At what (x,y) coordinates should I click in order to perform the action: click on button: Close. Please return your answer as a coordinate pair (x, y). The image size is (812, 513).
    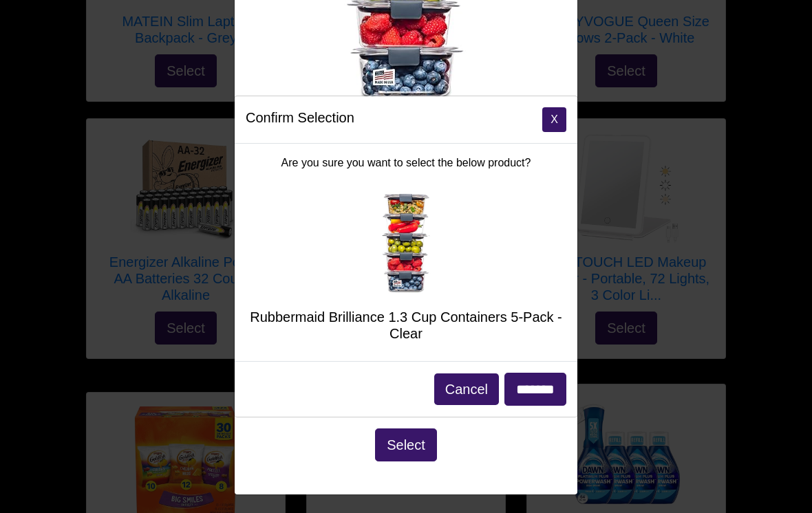
    Looking at the image, I should click on (554, 120).